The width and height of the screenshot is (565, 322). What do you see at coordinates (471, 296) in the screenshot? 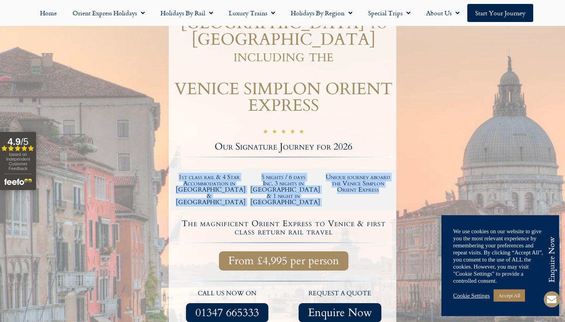
I see `a: Cookie Settings` at bounding box center [471, 296].